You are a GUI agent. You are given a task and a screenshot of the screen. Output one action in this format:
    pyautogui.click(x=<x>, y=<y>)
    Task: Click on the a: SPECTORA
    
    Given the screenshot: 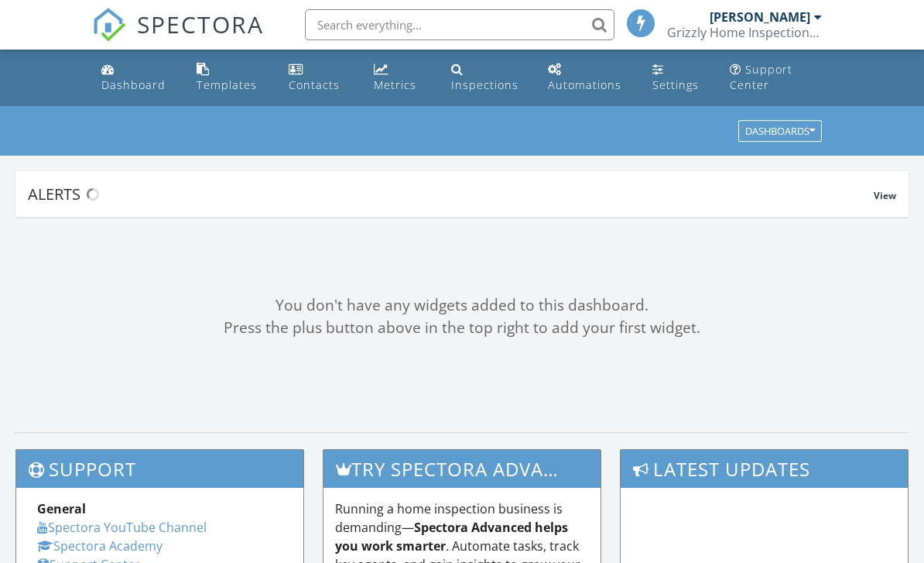 What is the action you would take?
    pyautogui.click(x=178, y=37)
    